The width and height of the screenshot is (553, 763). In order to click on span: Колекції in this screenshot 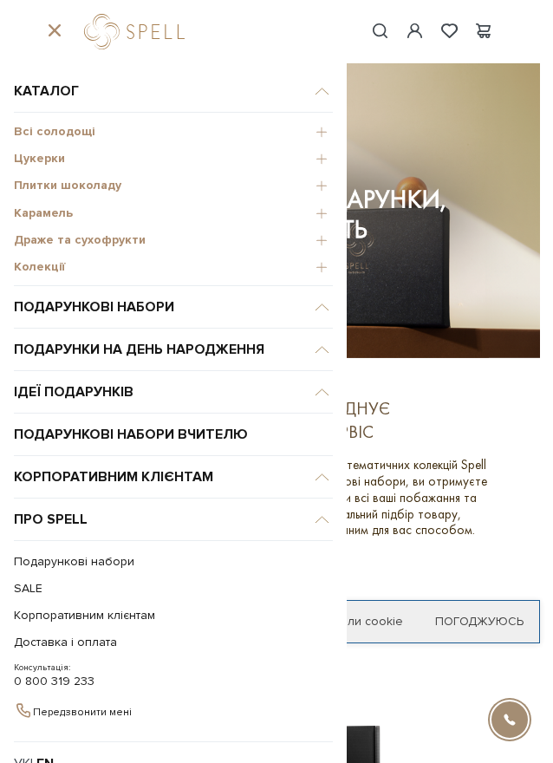, I will do `click(173, 267)`.